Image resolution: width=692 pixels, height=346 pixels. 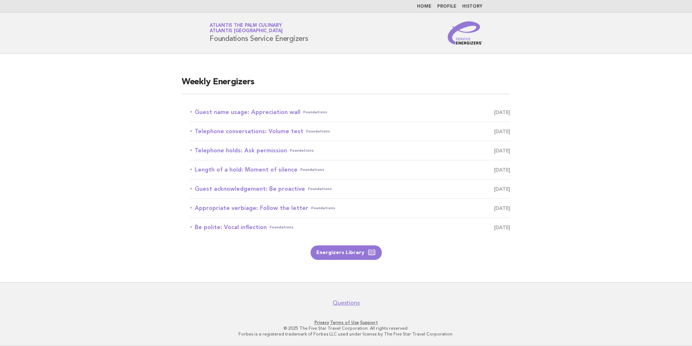 I want to click on a: Questions, so click(x=346, y=303).